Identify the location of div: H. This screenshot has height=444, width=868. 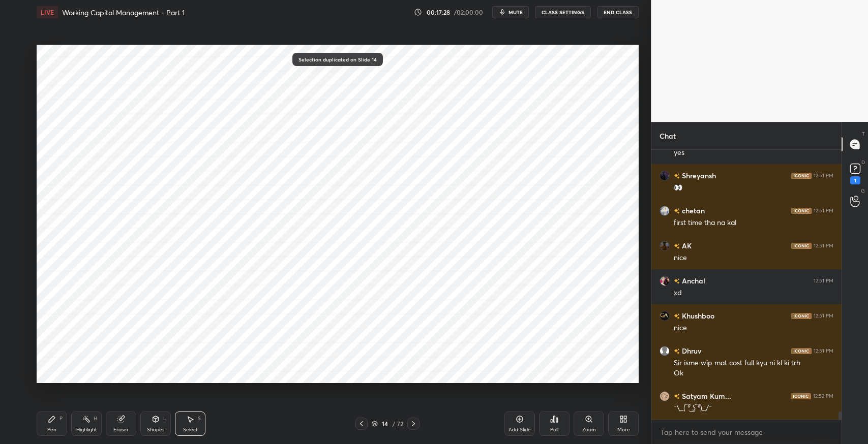
(95, 419).